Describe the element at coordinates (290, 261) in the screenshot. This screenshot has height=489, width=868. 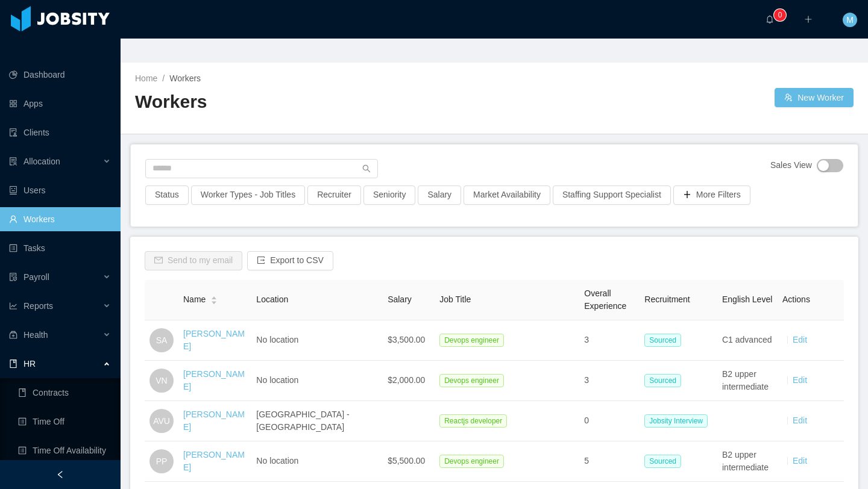
I see `button: icon: exportExport to CSV` at that location.